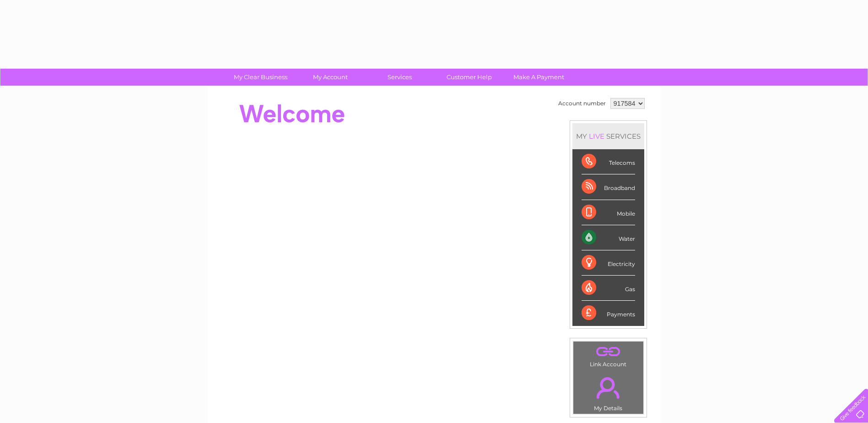  What do you see at coordinates (608, 288) in the screenshot?
I see `div: Gas` at bounding box center [608, 288].